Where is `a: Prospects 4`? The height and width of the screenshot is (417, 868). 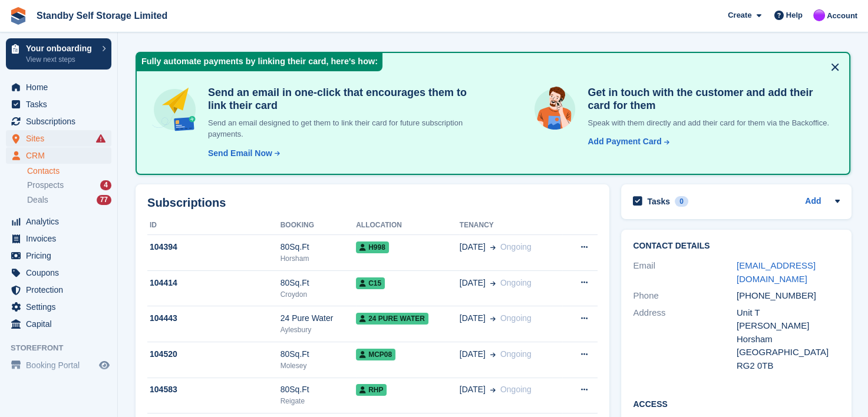
a: Prospects 4 is located at coordinates (69, 185).